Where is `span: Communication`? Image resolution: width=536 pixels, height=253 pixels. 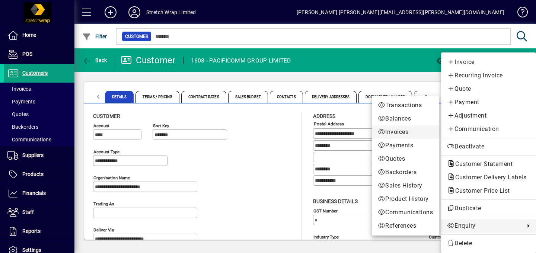
span: Communication is located at coordinates (489, 129).